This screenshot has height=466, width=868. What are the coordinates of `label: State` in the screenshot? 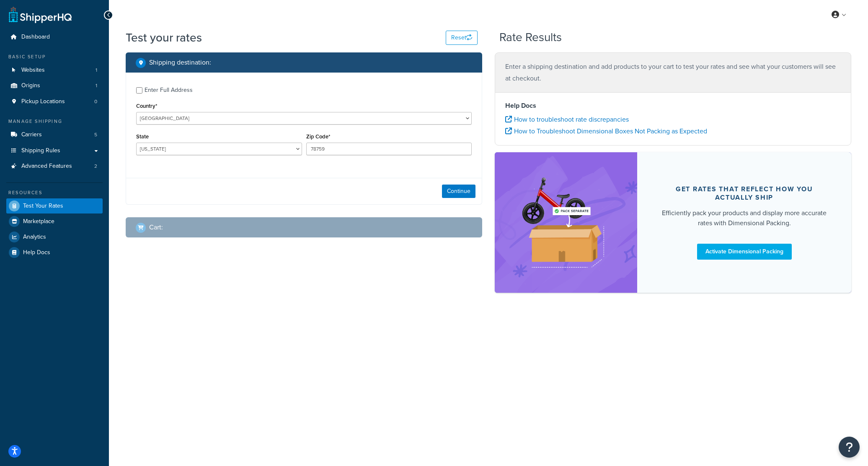 It's located at (142, 137).